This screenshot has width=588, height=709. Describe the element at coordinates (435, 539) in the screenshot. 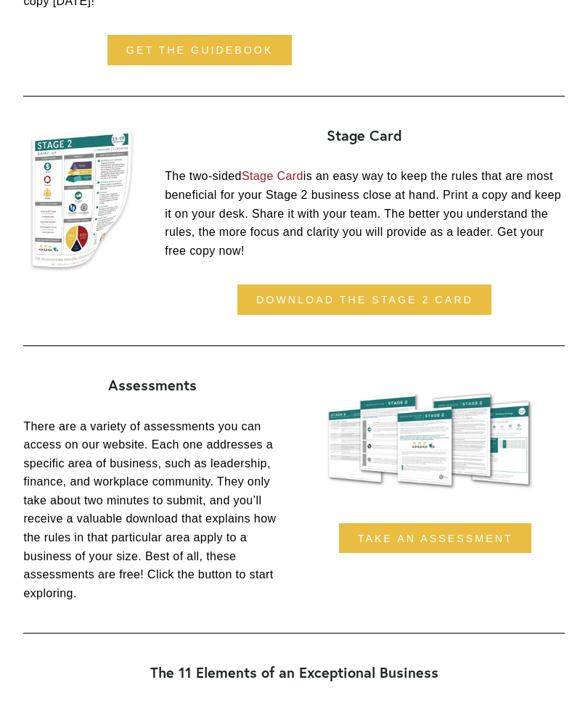

I see `a: Take an assessment` at that location.